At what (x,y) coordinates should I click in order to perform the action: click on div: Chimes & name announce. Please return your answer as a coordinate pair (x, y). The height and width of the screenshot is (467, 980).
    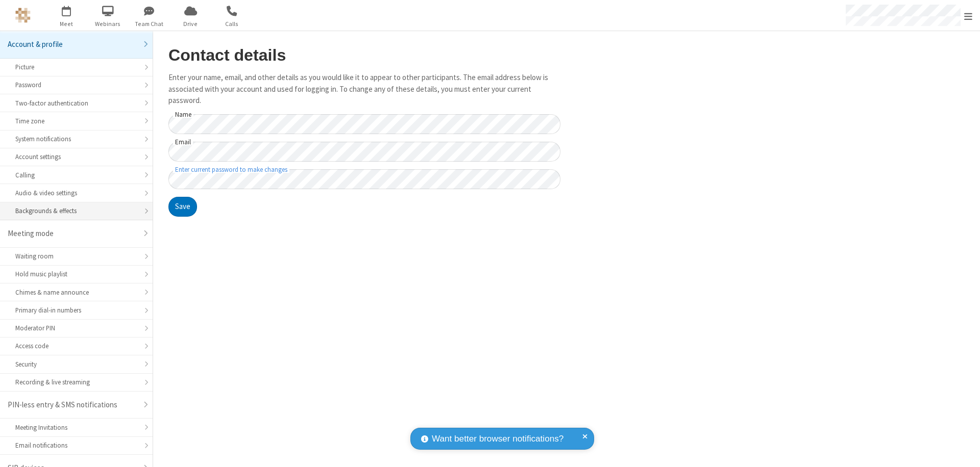
    Looking at the image, I should click on (76, 292).